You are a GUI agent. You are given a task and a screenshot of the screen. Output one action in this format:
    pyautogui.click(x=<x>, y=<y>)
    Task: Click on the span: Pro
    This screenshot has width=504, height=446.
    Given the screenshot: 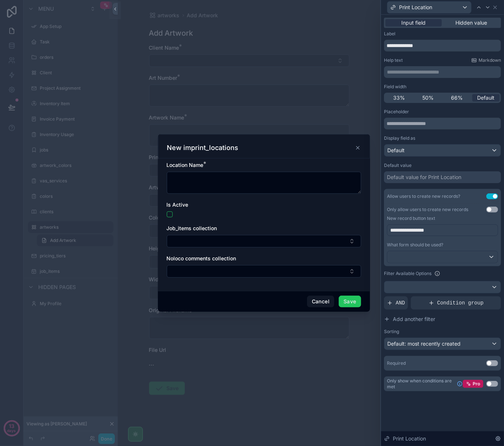 What is the action you would take?
    pyautogui.click(x=476, y=384)
    